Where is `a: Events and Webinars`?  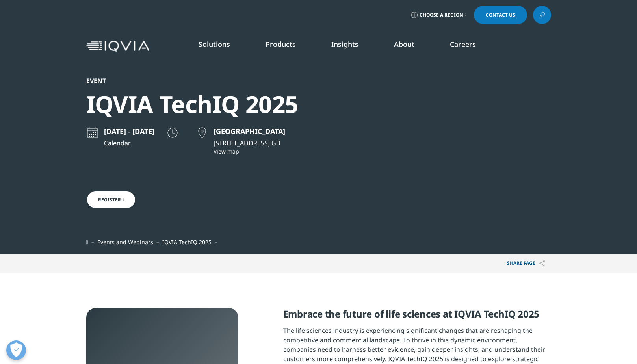
a: Events and Webinars is located at coordinates (125, 242).